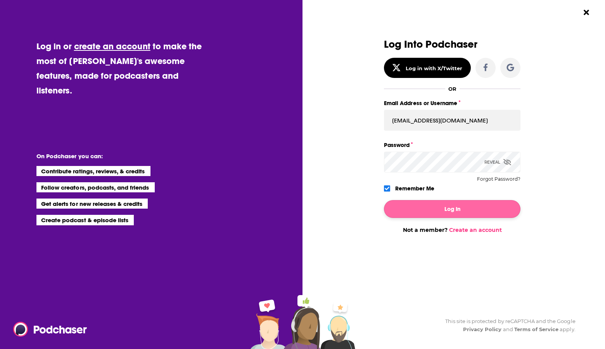  What do you see at coordinates (452, 103) in the screenshot?
I see `label: Email Address or Username` at bounding box center [452, 103].